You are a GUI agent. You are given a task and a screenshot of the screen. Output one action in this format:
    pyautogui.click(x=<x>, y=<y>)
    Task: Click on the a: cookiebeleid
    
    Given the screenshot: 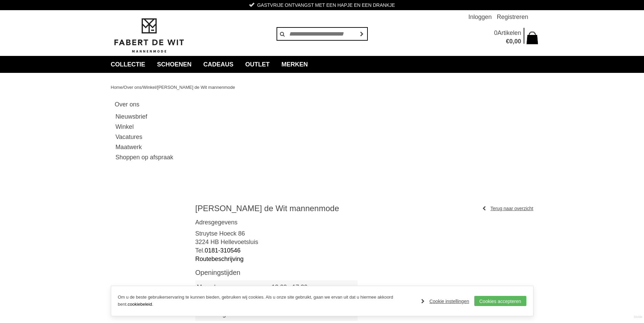 What is the action you would take?
    pyautogui.click(x=139, y=304)
    